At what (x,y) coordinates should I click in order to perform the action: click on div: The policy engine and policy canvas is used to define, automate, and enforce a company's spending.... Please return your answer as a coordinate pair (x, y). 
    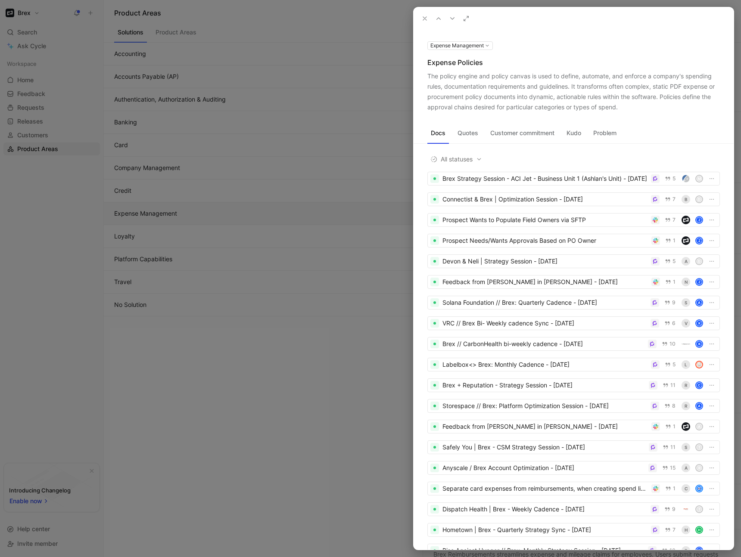
    Looking at the image, I should click on (573, 92).